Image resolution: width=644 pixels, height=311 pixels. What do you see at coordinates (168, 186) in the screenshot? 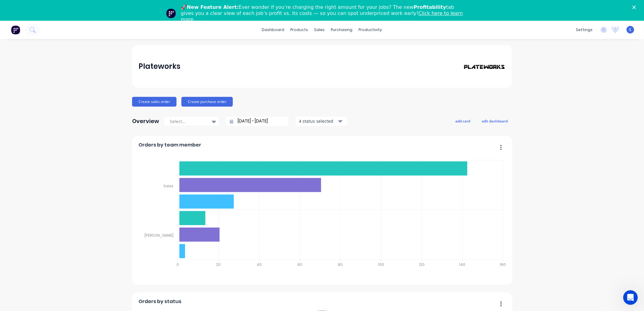
I see `tspan: Sales` at bounding box center [168, 186].